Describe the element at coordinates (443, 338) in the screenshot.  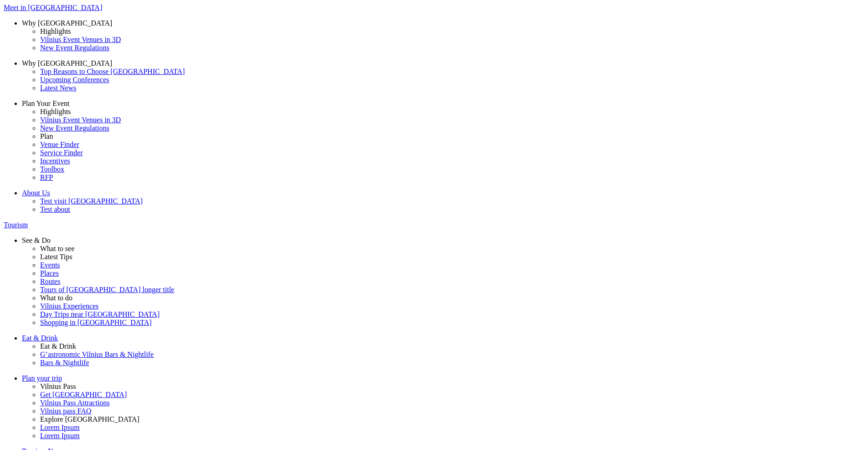
I see `a: Eat & Drink` at that location.